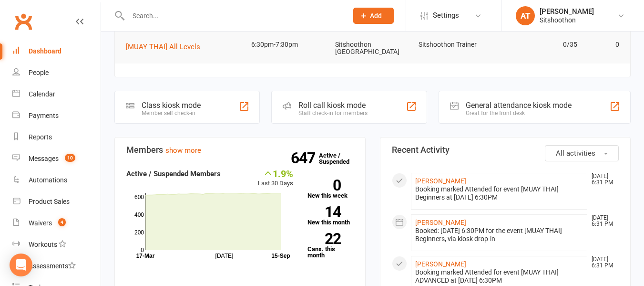 The image size is (644, 286). What do you see at coordinates (48, 180) in the screenshot?
I see `div: Automations` at bounding box center [48, 180].